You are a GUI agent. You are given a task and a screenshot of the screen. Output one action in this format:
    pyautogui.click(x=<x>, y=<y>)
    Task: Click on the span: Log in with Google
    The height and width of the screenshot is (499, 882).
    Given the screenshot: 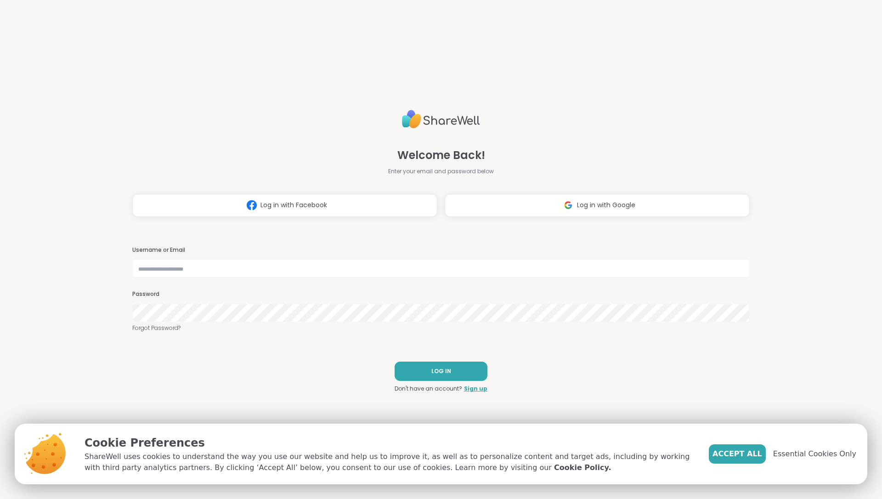 What is the action you would take?
    pyautogui.click(x=606, y=205)
    